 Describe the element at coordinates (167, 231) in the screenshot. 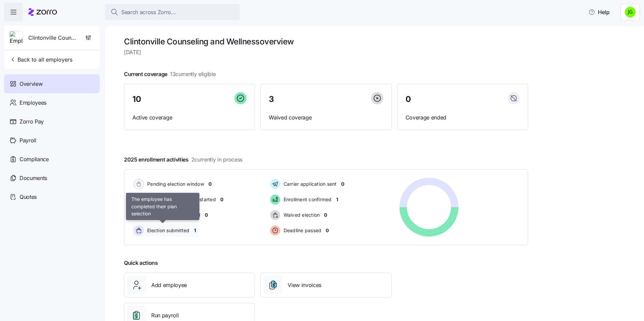

I see `span: Election submitted` at that location.